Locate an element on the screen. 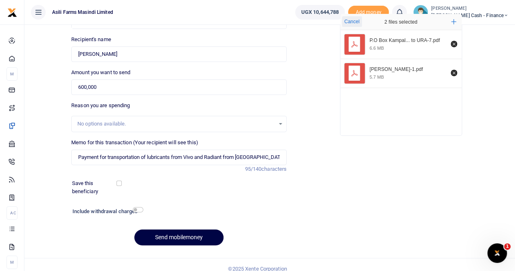  a: Add money is located at coordinates (369, 11).